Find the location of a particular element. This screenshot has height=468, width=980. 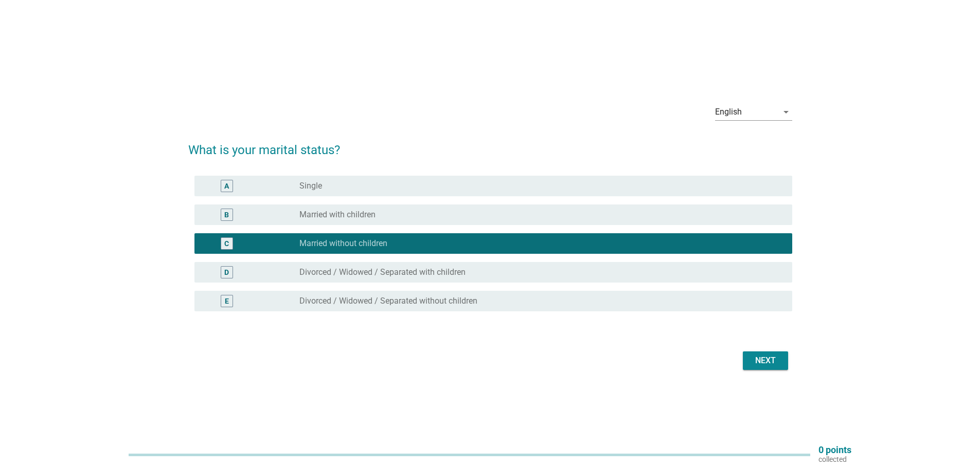

div: B is located at coordinates (227, 215).